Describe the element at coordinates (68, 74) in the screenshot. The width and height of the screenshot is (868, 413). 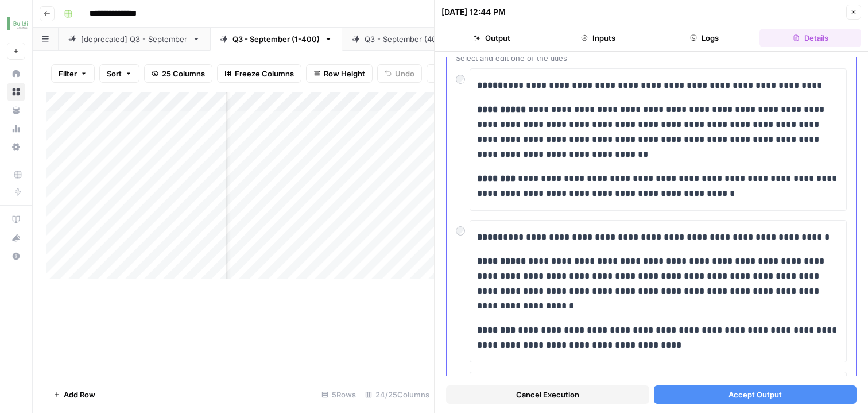
I see `span: Filter` at that location.